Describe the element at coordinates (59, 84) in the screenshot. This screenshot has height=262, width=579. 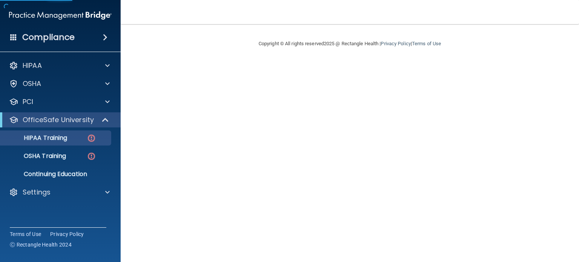
I see `a: OSHA` at that location.